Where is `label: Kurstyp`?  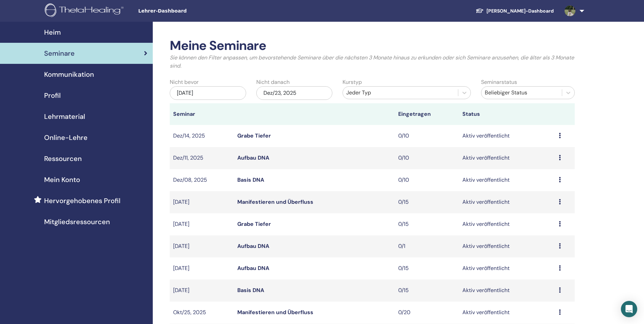
label: Kurstyp is located at coordinates (352, 82).